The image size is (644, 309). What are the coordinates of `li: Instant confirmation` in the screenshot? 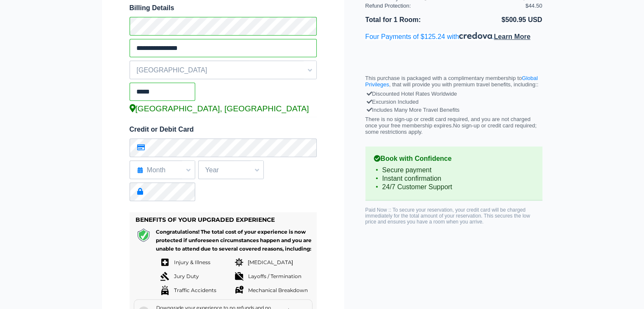 It's located at (454, 178).